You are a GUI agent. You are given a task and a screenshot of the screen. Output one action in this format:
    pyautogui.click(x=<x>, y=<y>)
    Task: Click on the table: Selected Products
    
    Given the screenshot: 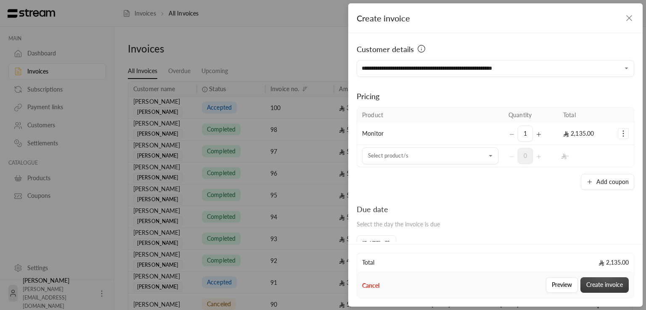 What is the action you would take?
    pyautogui.click(x=495, y=137)
    